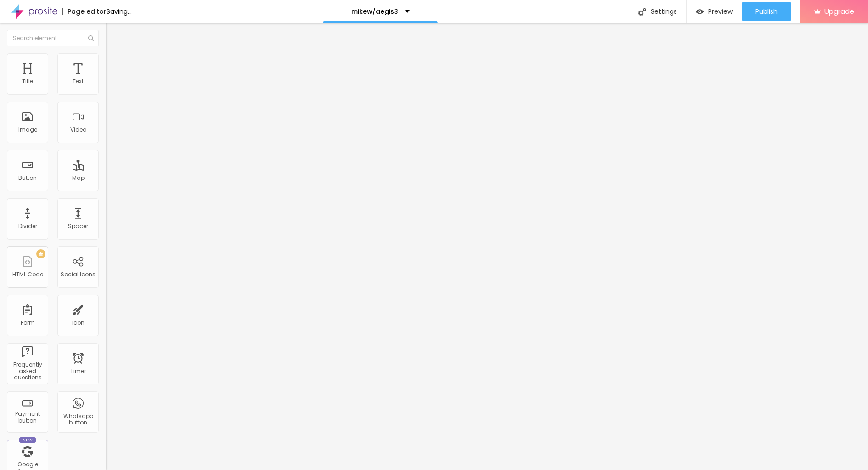 Image resolution: width=868 pixels, height=470 pixels. I want to click on div: Form, so click(28, 323).